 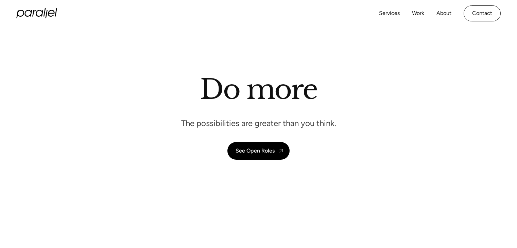 I want to click on a: About, so click(x=444, y=13).